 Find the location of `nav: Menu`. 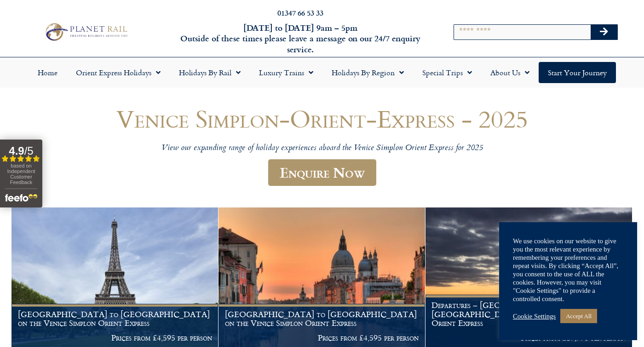

nav: Menu is located at coordinates (322, 72).